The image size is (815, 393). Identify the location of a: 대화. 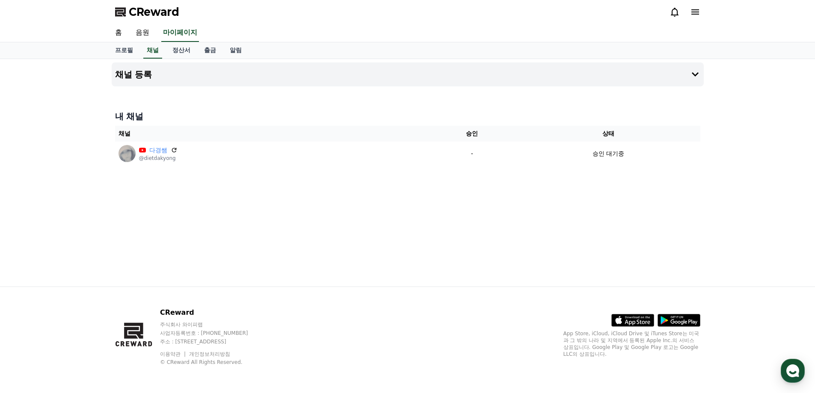
(83, 282).